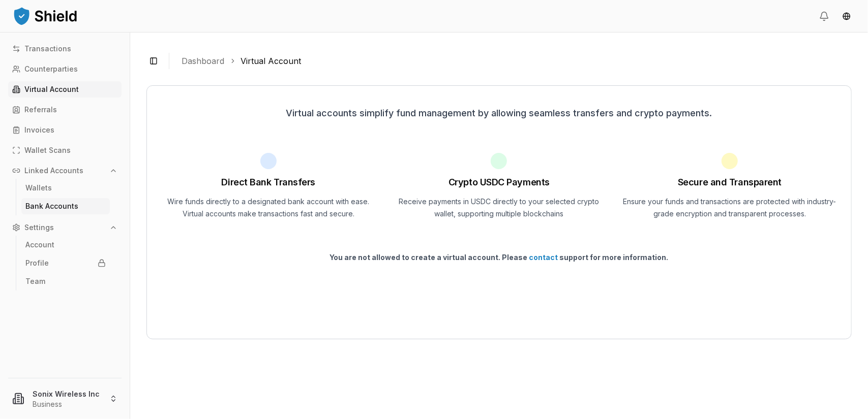  Describe the element at coordinates (35, 282) in the screenshot. I see `p: Team` at that location.